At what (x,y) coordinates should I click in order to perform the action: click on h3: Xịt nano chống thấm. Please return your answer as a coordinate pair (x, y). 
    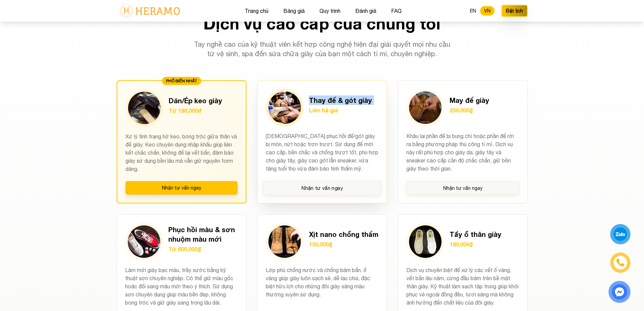
    Looking at the image, I should click on (343, 234).